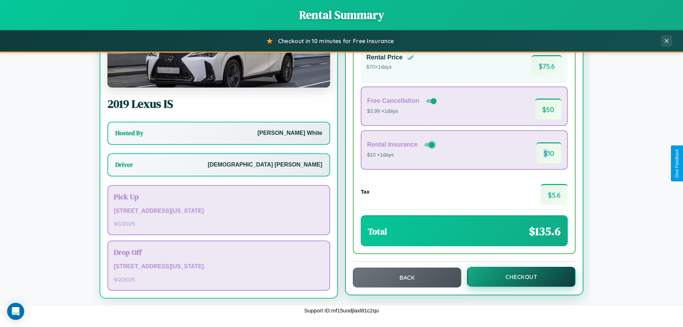  What do you see at coordinates (402, 111) in the screenshot?
I see `p: $3.99 × 1 days` at bounding box center [402, 111].